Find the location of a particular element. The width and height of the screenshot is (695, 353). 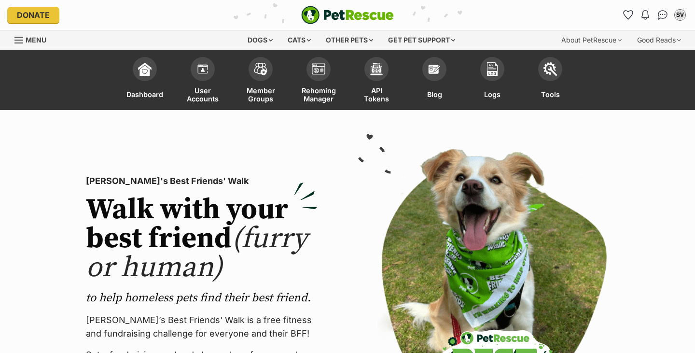

div: Get pet support is located at coordinates (421, 40).